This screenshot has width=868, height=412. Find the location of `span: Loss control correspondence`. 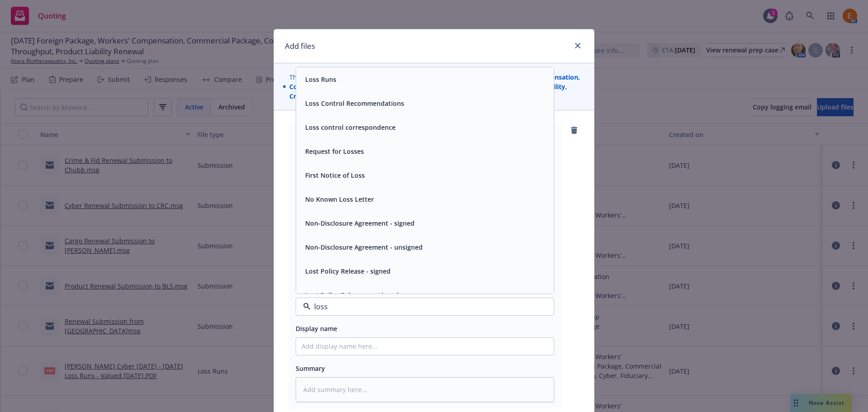

span: Loss control correspondence is located at coordinates (351, 127).